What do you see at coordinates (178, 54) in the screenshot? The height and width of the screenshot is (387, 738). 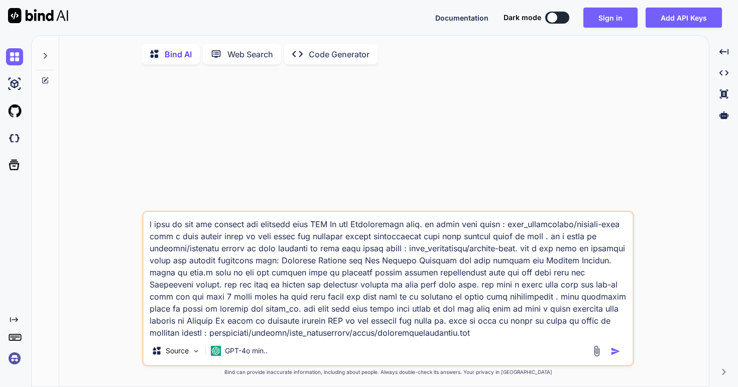 I see `p: Bind AI` at bounding box center [178, 54].